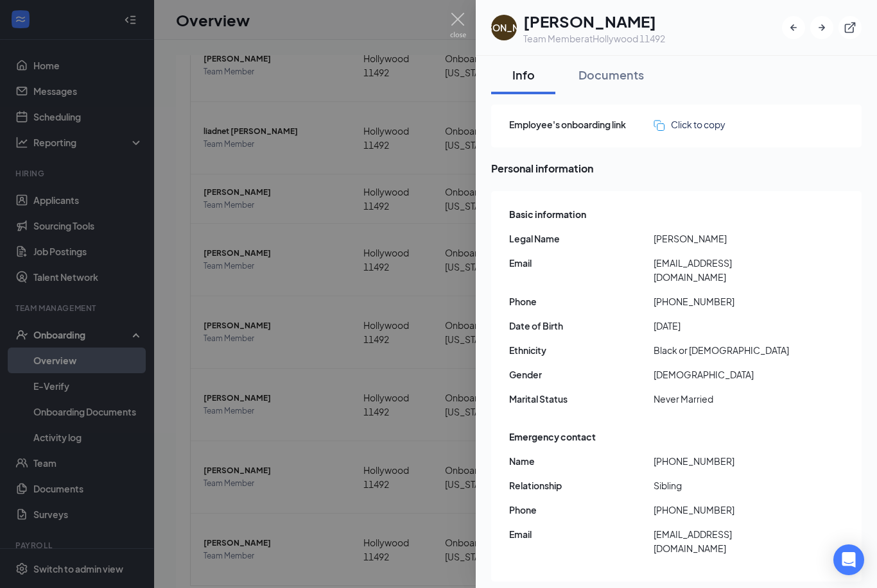  What do you see at coordinates (593, 39) in the screenshot?
I see `div: Team Member at Hollywood 11492` at bounding box center [593, 39].